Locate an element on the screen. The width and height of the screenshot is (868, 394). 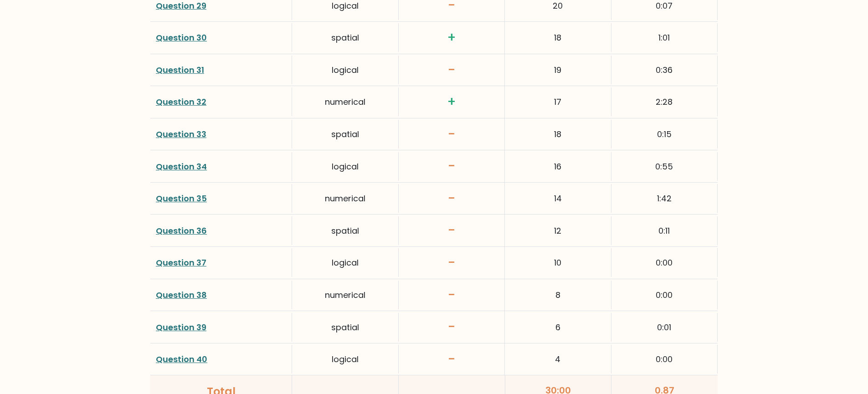
div: 16 is located at coordinates (557, 166).